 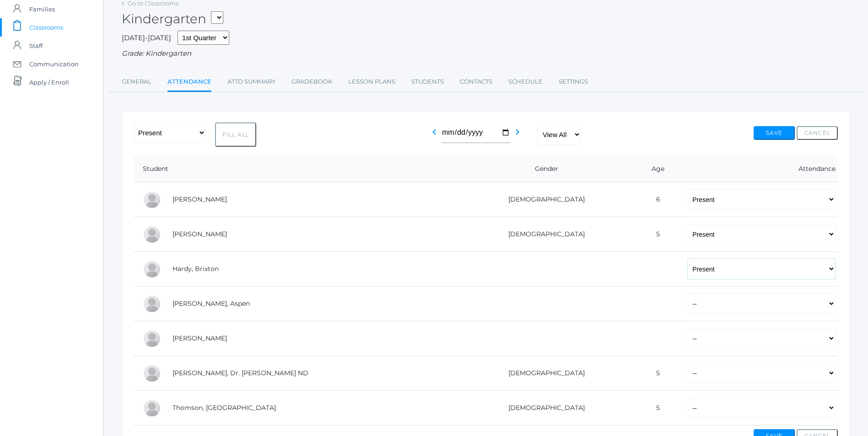 What do you see at coordinates (654, 200) in the screenshot?
I see `td: 6` at bounding box center [654, 200].